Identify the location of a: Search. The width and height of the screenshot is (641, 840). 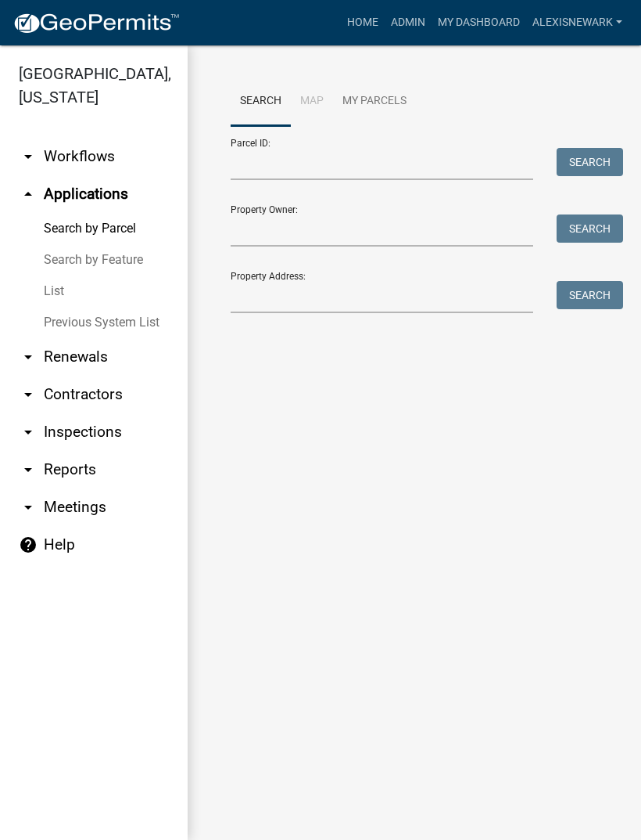
(261, 102).